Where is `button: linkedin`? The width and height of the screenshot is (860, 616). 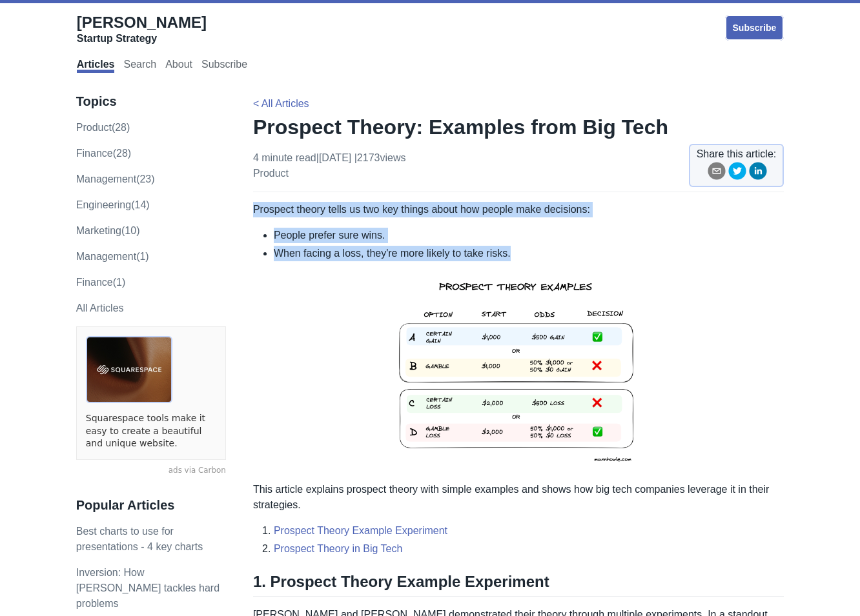 button: linkedin is located at coordinates (758, 173).